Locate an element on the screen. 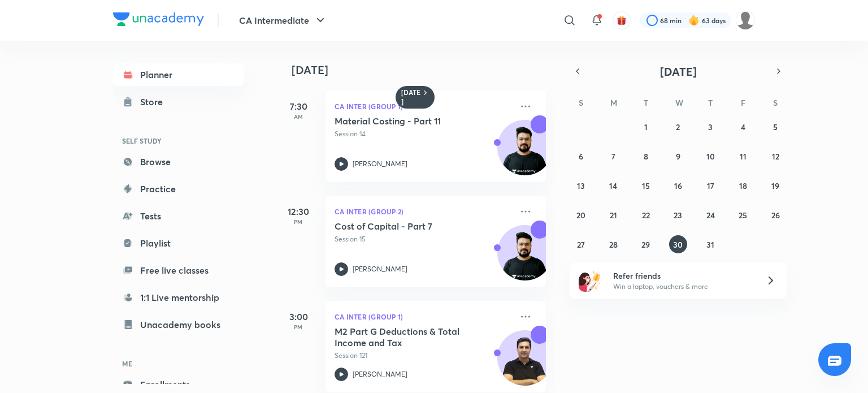  abbr: July 24, 2025 is located at coordinates (711, 215).